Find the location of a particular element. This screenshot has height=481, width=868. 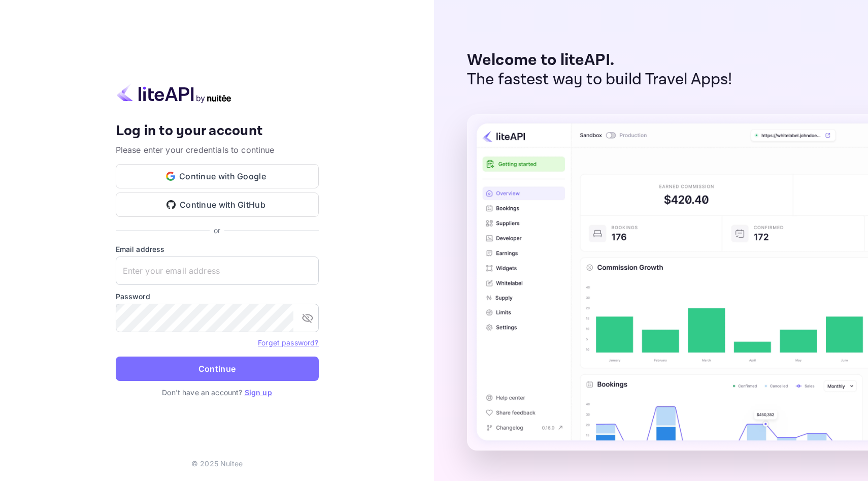

button: Continue with GitHub is located at coordinates (218, 205).